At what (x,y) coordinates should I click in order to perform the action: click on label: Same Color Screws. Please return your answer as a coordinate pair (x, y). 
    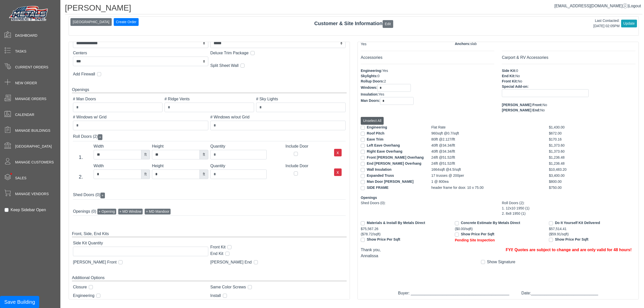
    Looking at the image, I should click on (228, 288).